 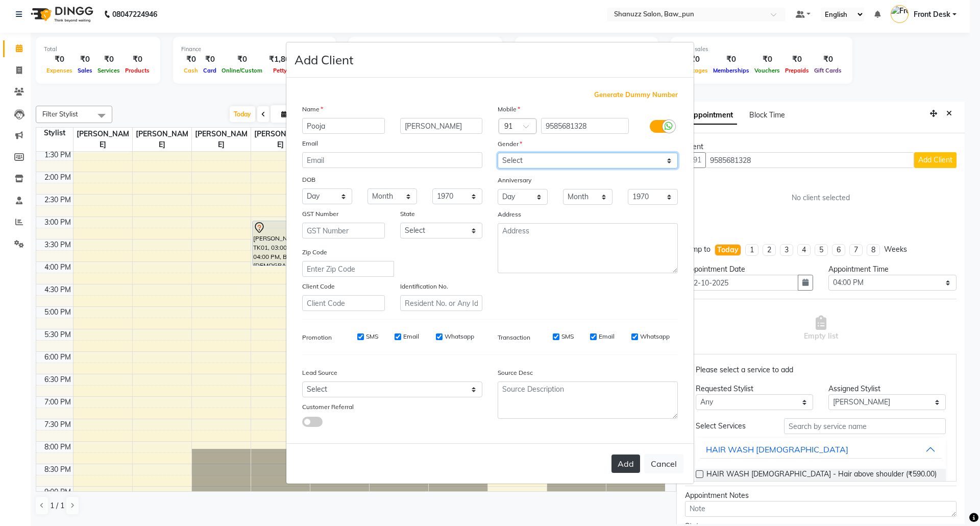 What do you see at coordinates (319, 373) in the screenshot?
I see `label: Lead Source` at bounding box center [319, 373].